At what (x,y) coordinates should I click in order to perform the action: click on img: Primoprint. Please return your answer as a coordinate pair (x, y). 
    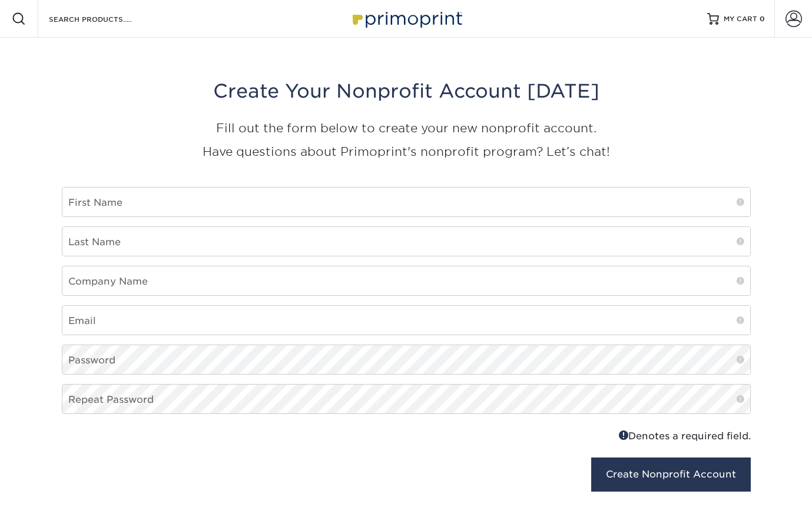
    Looking at the image, I should click on (406, 18).